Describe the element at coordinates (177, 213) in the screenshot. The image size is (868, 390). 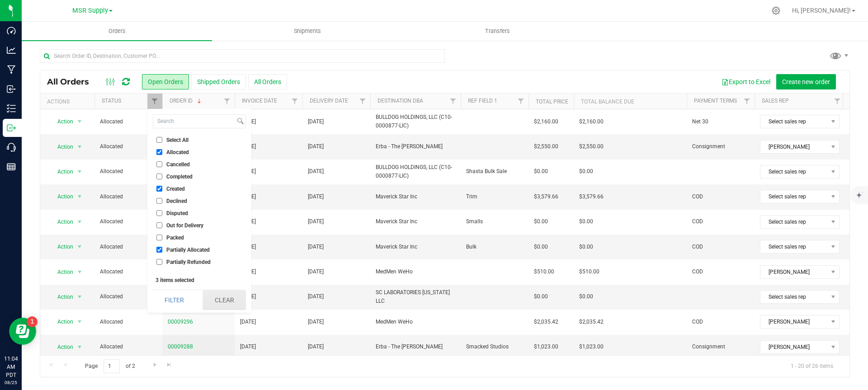
I see `span: Disputed` at that location.